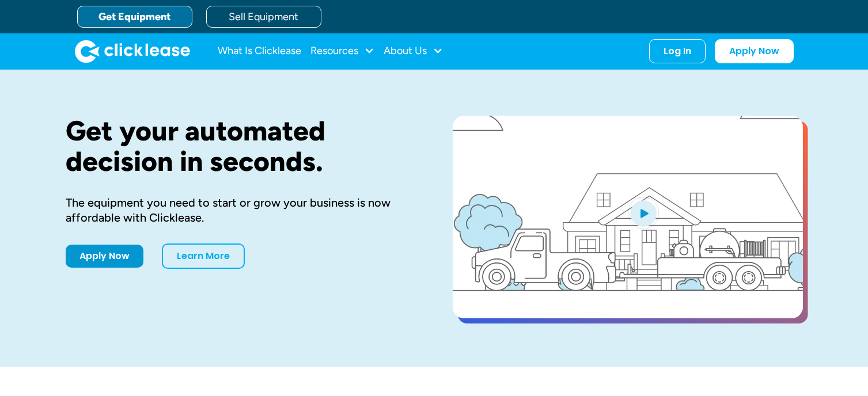 The height and width of the screenshot is (396, 868). What do you see at coordinates (628, 217) in the screenshot?
I see `a: open lightbox` at bounding box center [628, 217].